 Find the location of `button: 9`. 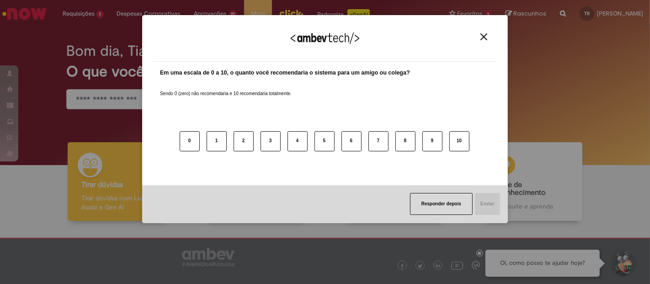

button: 9 is located at coordinates (432, 141).